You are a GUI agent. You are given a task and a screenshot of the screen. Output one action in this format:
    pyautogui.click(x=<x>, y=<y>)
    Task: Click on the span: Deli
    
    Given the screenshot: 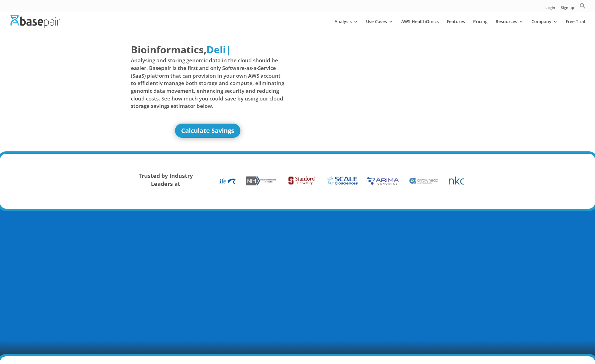 What is the action you would take?
    pyautogui.click(x=216, y=50)
    